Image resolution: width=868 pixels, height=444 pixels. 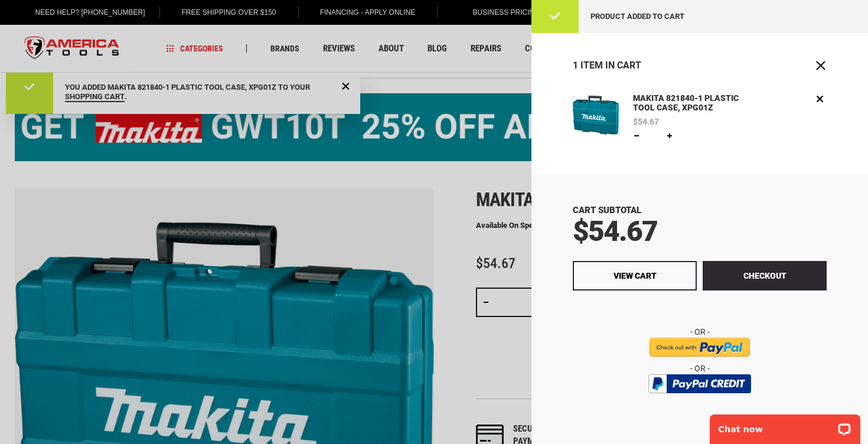 What do you see at coordinates (611, 65) in the screenshot?
I see `span: Item in Cart` at bounding box center [611, 65].